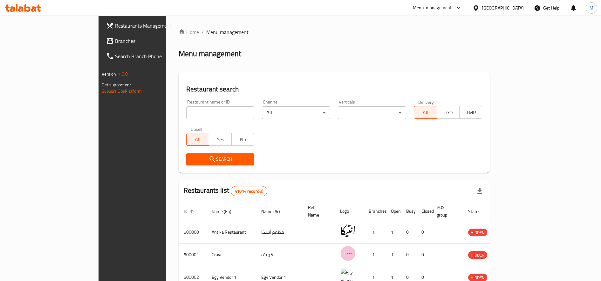 This screenshot has height=281, width=601. I want to click on div: Menu-management, so click(432, 8).